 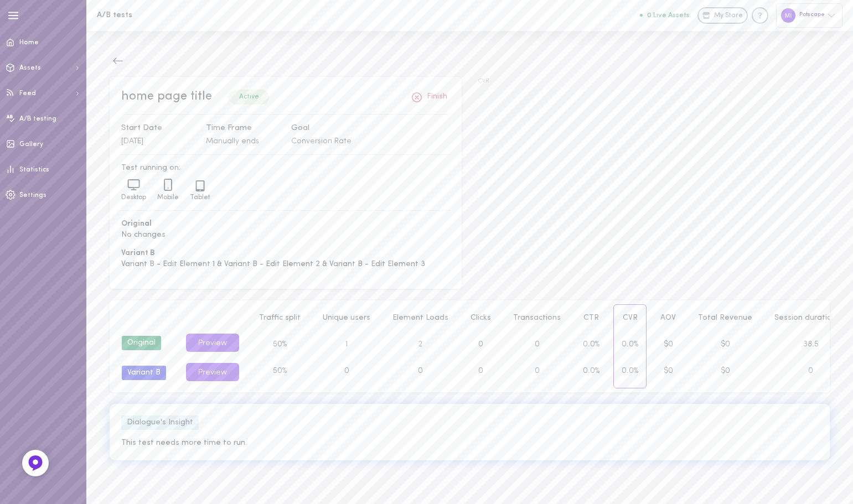 What do you see at coordinates (420, 317) in the screenshot?
I see `span: Element Loads` at bounding box center [420, 317].